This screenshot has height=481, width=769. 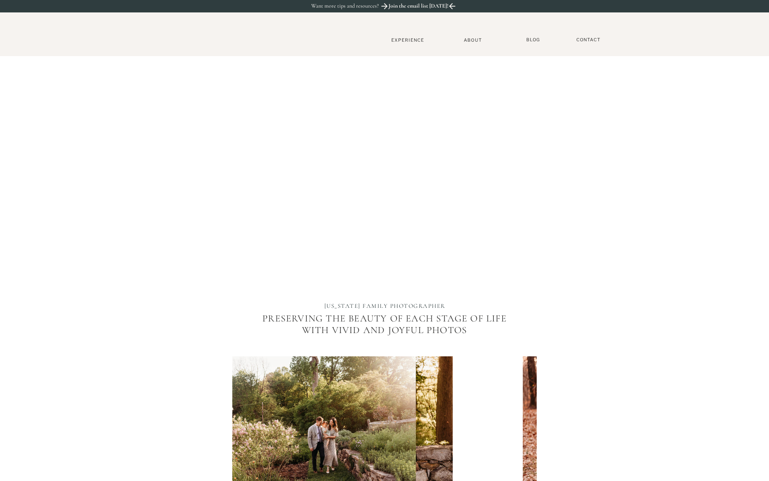 What do you see at coordinates (533, 40) in the screenshot?
I see `a: BLOG` at bounding box center [533, 40].